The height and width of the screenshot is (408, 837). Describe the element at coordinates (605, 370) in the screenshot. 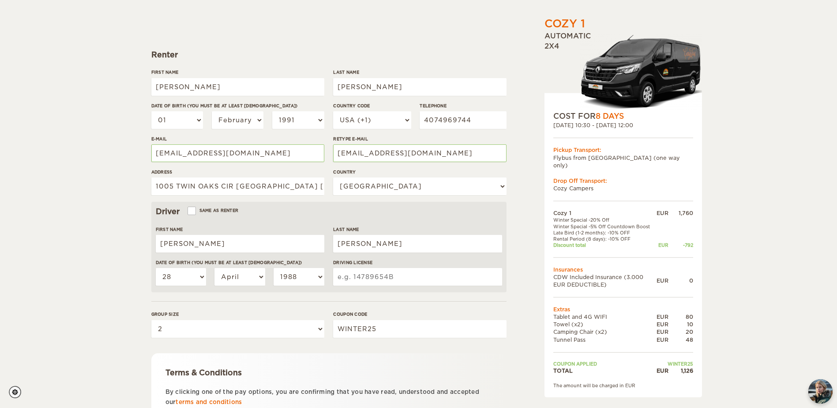

I see `td: TOTAL` at that location.